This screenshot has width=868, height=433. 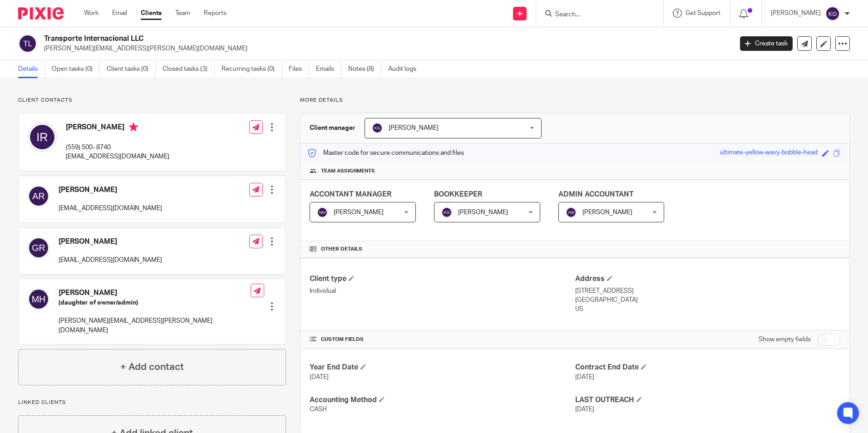 What do you see at coordinates (708, 309) in the screenshot?
I see `p: US` at bounding box center [708, 309].